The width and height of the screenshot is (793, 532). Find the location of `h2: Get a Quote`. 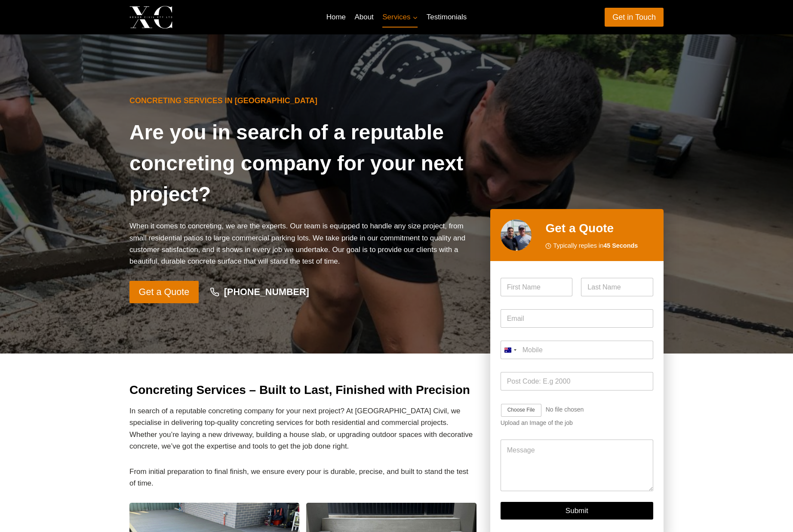

h2: Get a Quote is located at coordinates (599, 229).